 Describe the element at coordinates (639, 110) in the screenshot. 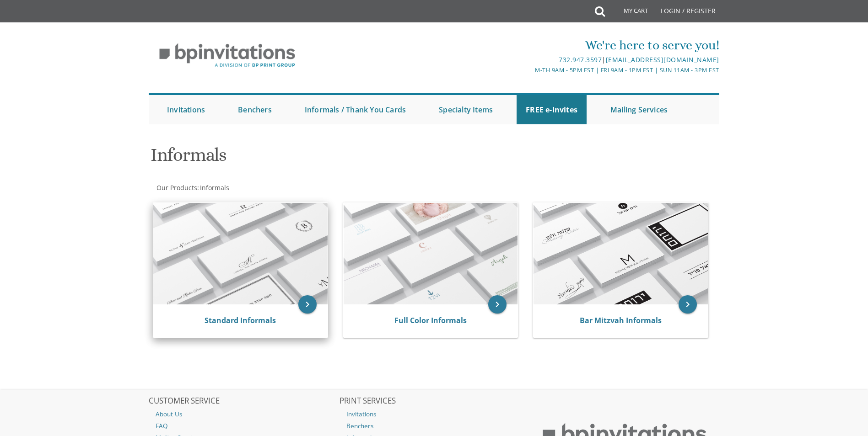

I see `a: Mailing Services` at that location.